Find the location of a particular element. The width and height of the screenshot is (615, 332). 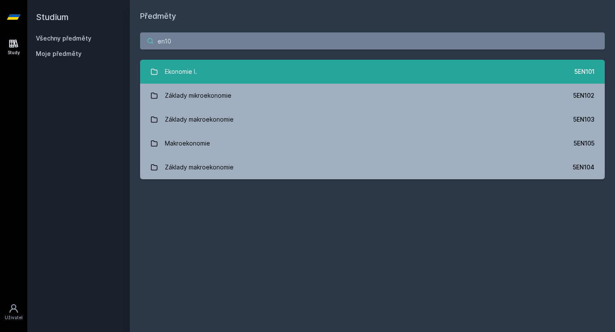

div: 5EN105 is located at coordinates (584, 144).